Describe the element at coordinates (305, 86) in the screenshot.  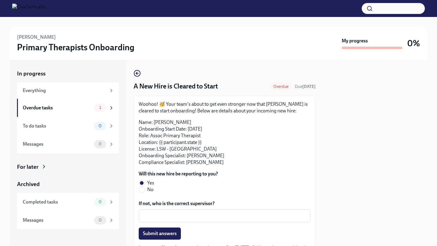
I see `span: Due` at that location.